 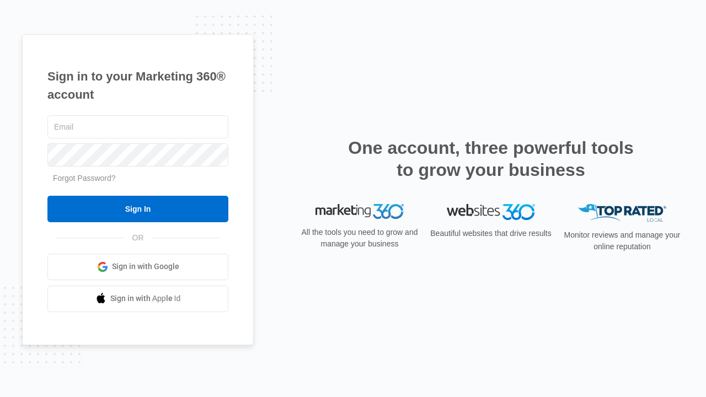 What do you see at coordinates (360, 212) in the screenshot?
I see `img: Marketing 360` at bounding box center [360, 212].